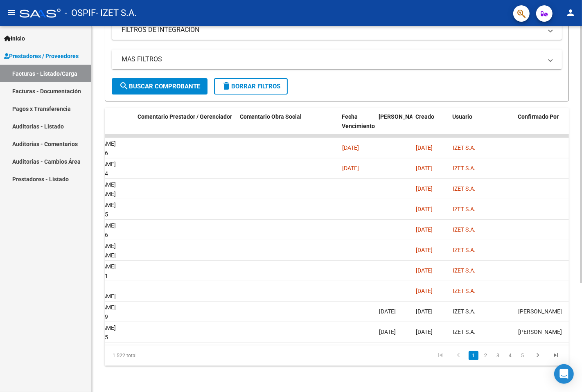  What do you see at coordinates (332, 30) in the screenshot?
I see `mat-panel-title: FILTROS DE INTEGRACION` at bounding box center [332, 30].